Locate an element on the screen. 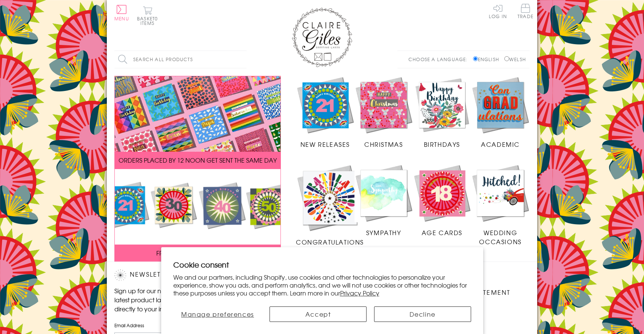 This screenshot has height=334, width=644. button: Manage preferences is located at coordinates (218, 314).